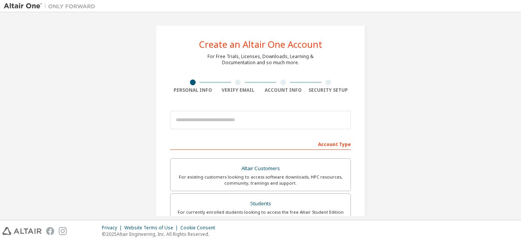 This screenshot has width=521, height=242. I want to click on div: Website Terms of Use, so click(152, 227).